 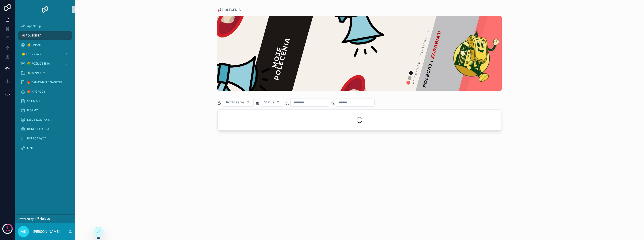 I want to click on p: 8, so click(x=7, y=227).